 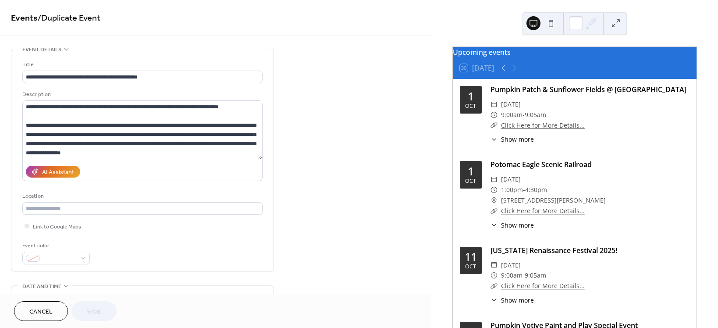 I want to click on a: Potomac Eagle Scenic Railroad, so click(x=541, y=164).